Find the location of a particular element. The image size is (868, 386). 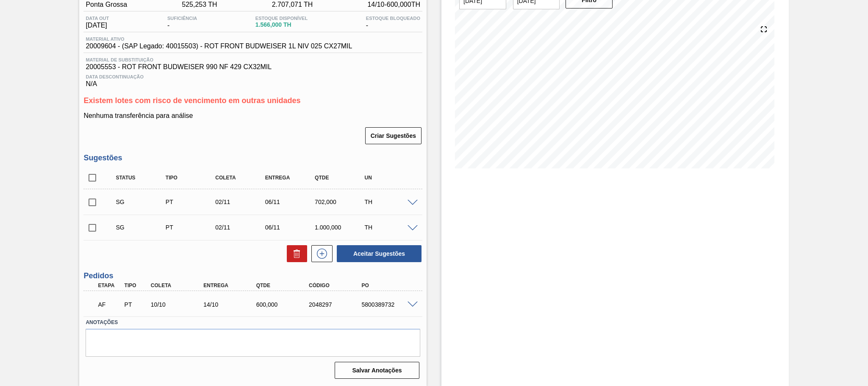

div: 2048297 is located at coordinates (336, 305).